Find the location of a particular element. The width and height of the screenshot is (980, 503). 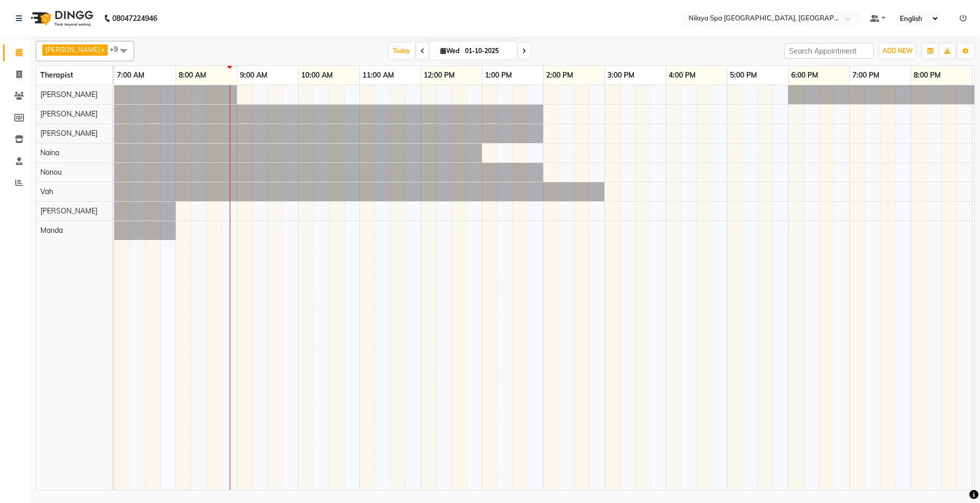

a: 6:00 PM is located at coordinates (805, 75).